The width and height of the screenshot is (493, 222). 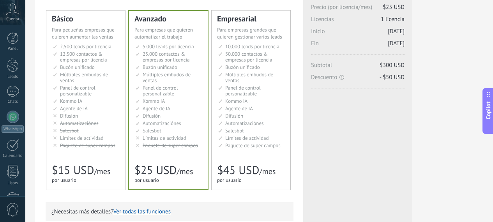 What do you see at coordinates (488, 111) in the screenshot?
I see `span: Copilot` at bounding box center [488, 111].